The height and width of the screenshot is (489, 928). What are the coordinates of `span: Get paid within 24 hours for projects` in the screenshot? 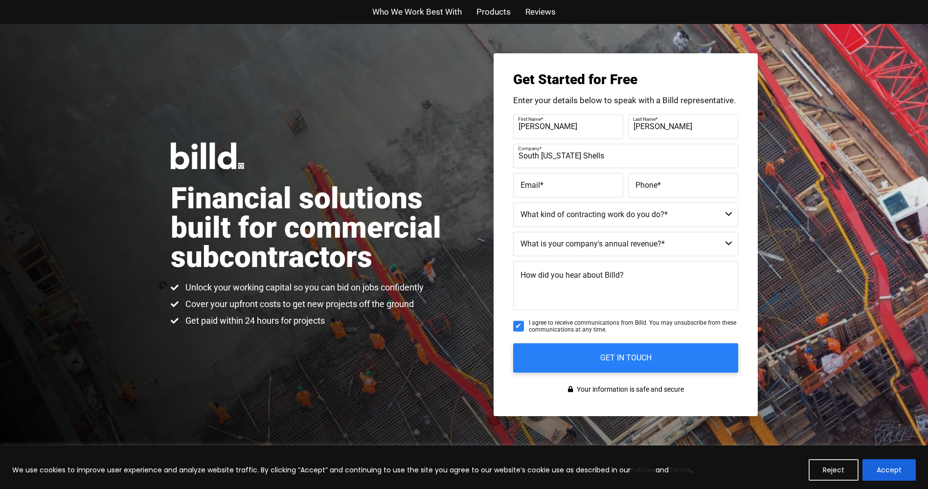 It's located at (254, 321).